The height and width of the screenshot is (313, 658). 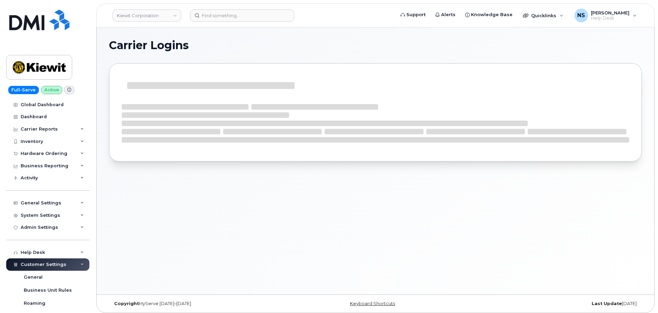 What do you see at coordinates (607, 304) in the screenshot?
I see `strong: Last Update` at bounding box center [607, 304].